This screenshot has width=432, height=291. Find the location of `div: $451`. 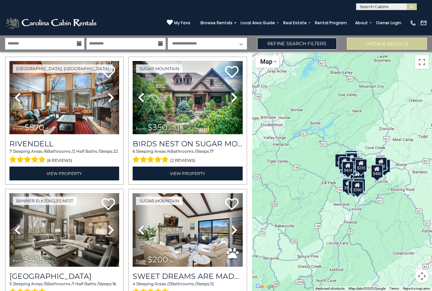

div: $451 is located at coordinates (384, 166).